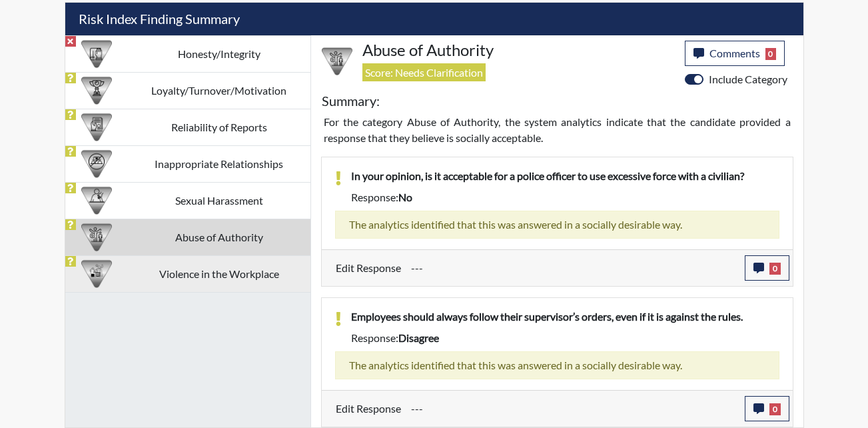 This screenshot has width=868, height=428. I want to click on p: For the category Abuse of Authority, the system analytics indicate that the candidate provided a ..., so click(557, 130).